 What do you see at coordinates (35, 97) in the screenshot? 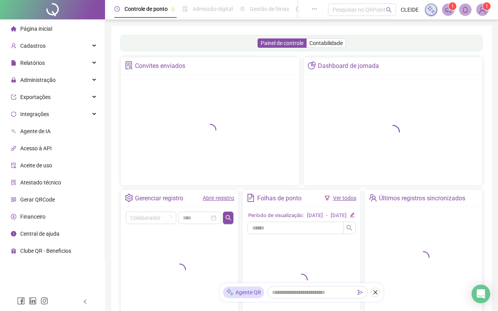
I see `span: Exportações` at bounding box center [35, 97].